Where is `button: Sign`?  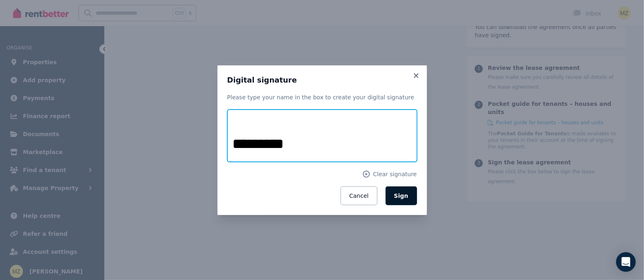
button: Sign is located at coordinates (401, 196).